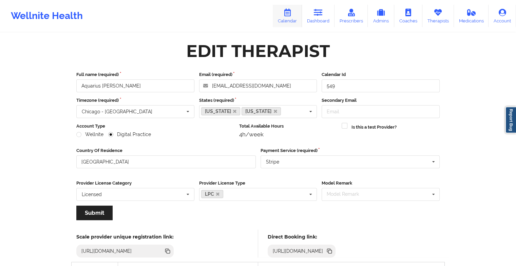  I want to click on div: Licensed, so click(92, 195).